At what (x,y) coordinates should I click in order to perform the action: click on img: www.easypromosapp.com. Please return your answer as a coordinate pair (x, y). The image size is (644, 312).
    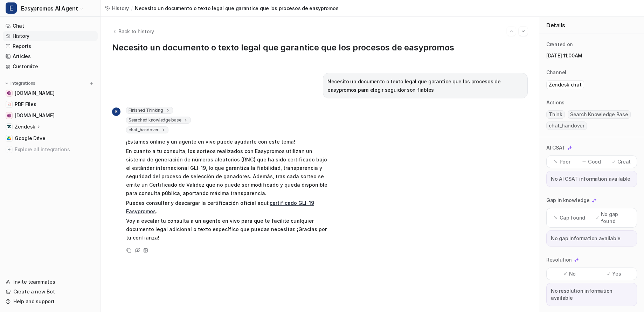
    Looking at the image, I should click on (9, 115).